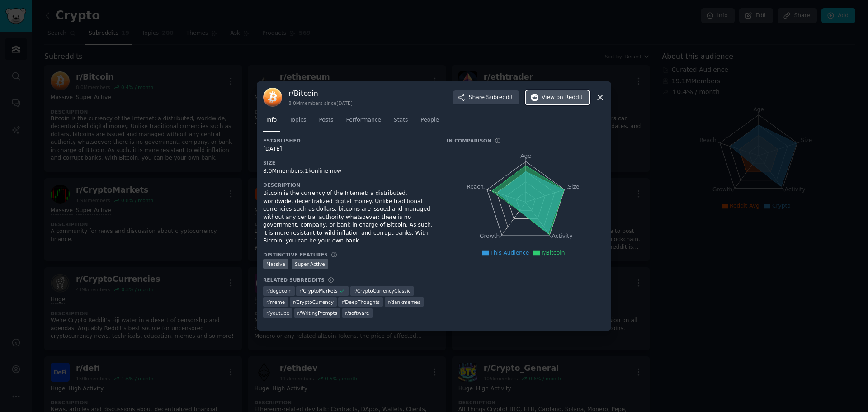 This screenshot has width=868, height=412. Describe the element at coordinates (474, 187) in the screenshot. I see `tspan: Reach` at that location.